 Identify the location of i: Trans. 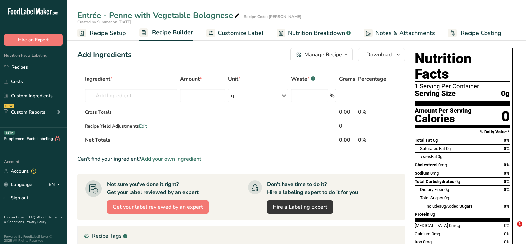
(426, 156).